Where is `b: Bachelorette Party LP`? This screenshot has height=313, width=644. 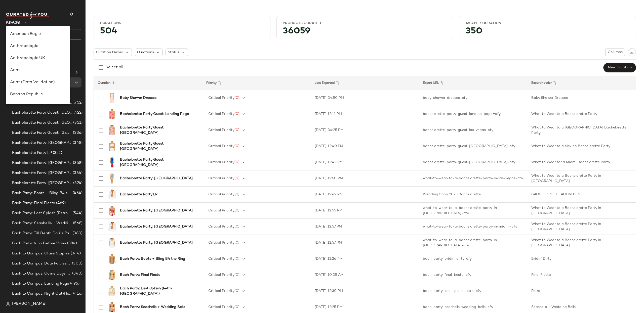
b: Bachelorette Party LP is located at coordinates (138, 194).